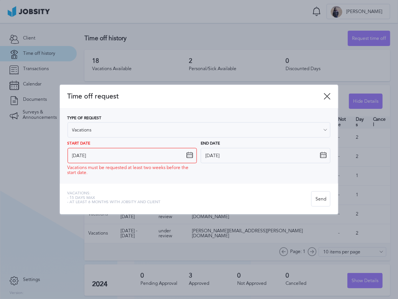  What do you see at coordinates (132, 171) in the screenshot?
I see `span: Vacations must be requested at least two weeks before the start date.` at bounding box center [132, 171].